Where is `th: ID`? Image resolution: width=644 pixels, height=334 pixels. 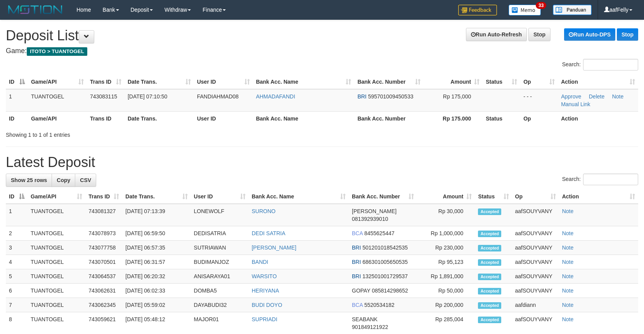 th: ID is located at coordinates (17, 118).